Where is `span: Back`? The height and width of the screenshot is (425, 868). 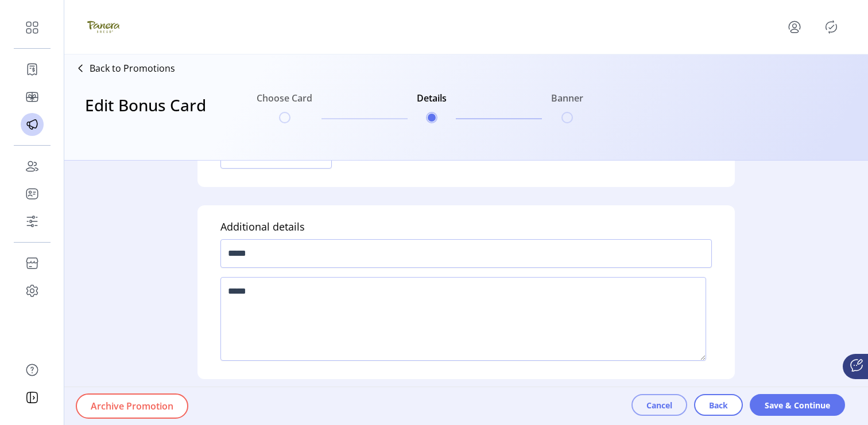 span: Back is located at coordinates (718, 405).